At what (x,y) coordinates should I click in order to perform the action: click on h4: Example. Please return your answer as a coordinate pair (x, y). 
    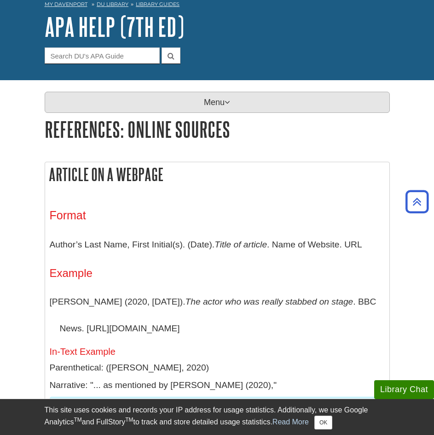
    Looking at the image, I should click on (217, 273).